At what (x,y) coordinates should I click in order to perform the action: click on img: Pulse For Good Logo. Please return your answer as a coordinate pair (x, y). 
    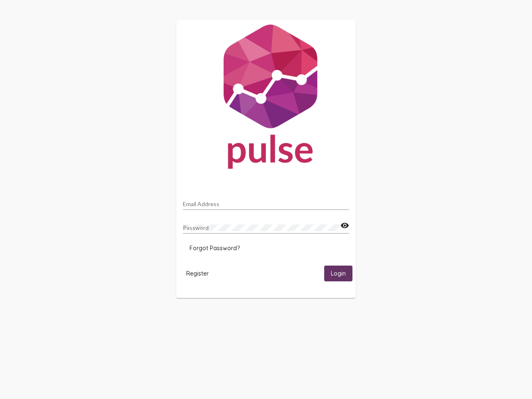
    Looking at the image, I should click on (266, 98).